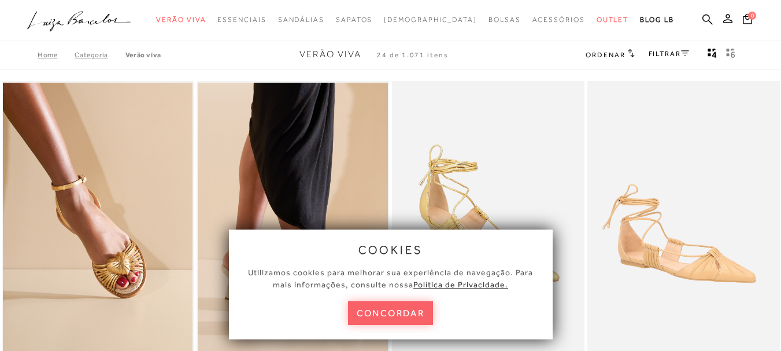  I want to click on span: Bolsas, so click(504, 20).